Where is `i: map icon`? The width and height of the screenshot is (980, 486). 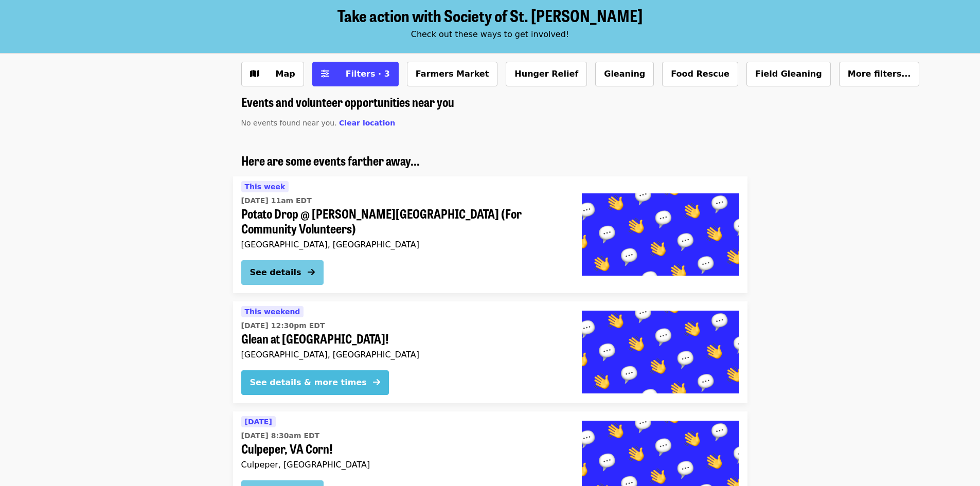
i: map icon is located at coordinates (255, 73).